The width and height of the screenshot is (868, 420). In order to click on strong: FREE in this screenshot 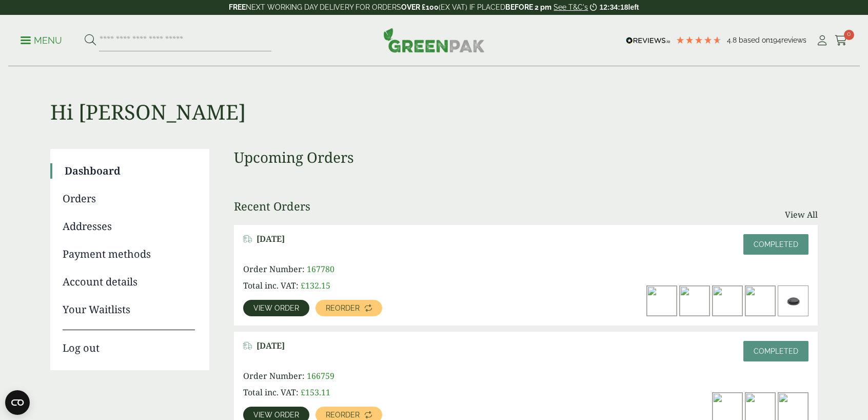, I will do `click(237, 7)`.